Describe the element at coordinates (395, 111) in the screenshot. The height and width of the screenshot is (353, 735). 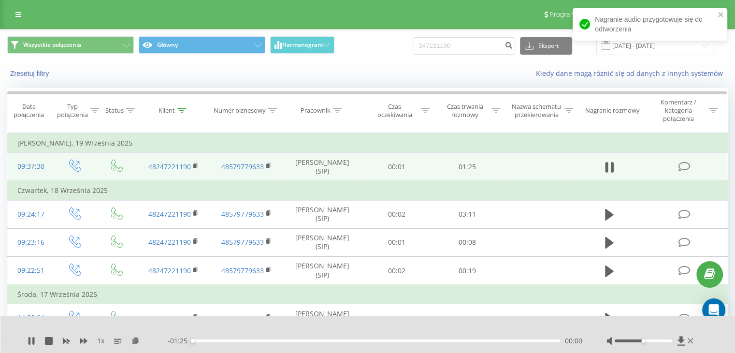
I see `div: Czas oczekiwania` at that location.